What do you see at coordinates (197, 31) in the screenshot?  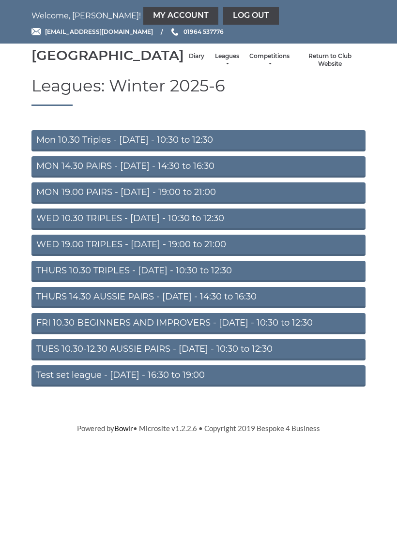 I see `a: Phone us 01964 537776` at bounding box center [197, 31].